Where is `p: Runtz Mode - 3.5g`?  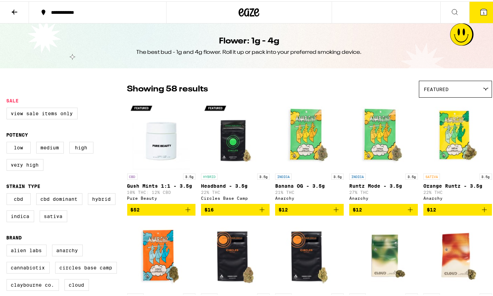 p: Runtz Mode - 3.5g is located at coordinates (384, 185).